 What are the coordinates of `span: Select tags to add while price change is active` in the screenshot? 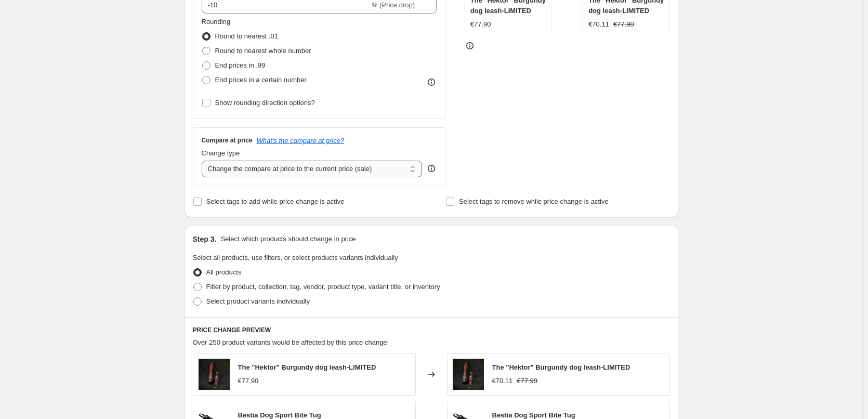 It's located at (275, 201).